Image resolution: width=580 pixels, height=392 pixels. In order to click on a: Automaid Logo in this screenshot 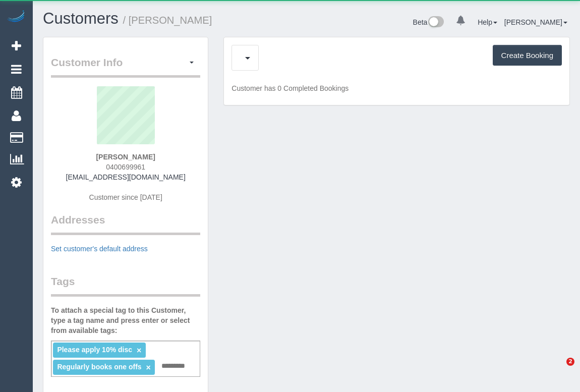, I will do `click(16, 17)`.